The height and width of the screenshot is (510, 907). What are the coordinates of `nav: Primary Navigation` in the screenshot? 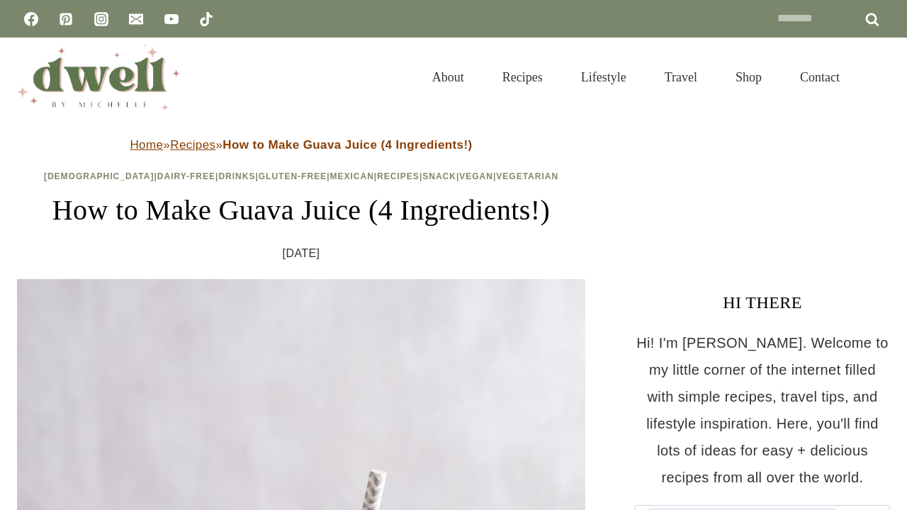 It's located at (635, 77).